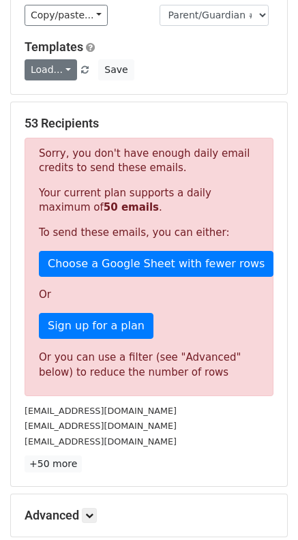 The width and height of the screenshot is (298, 540). I want to click on p: Sorry, you don't have enough daily email credits to send these emails., so click(149, 161).